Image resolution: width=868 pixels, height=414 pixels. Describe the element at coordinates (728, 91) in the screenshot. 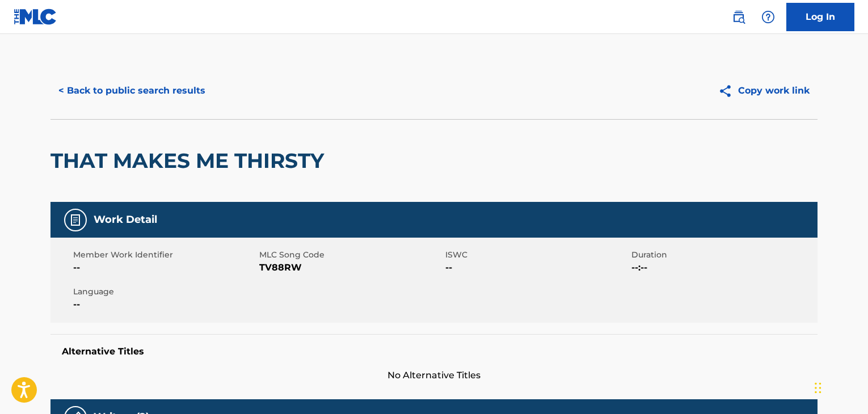

I see `img: Copy work link` at that location.